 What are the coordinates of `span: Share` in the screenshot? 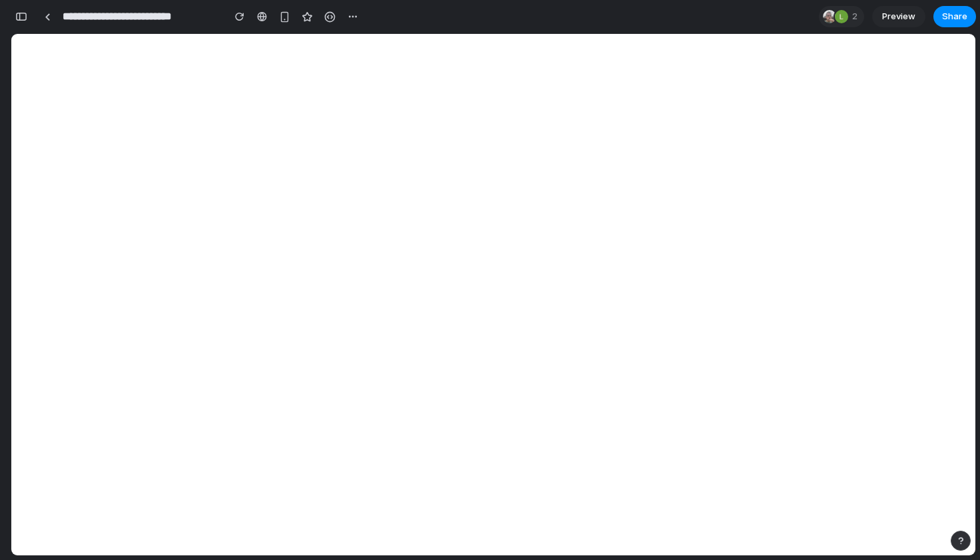 It's located at (955, 17).